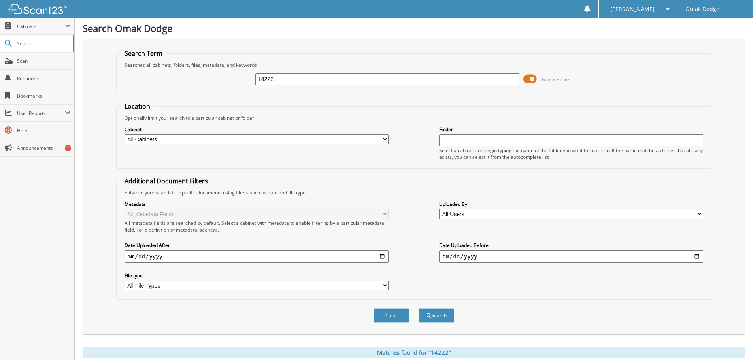  Describe the element at coordinates (559, 79) in the screenshot. I see `span: Advanced Search` at that location.